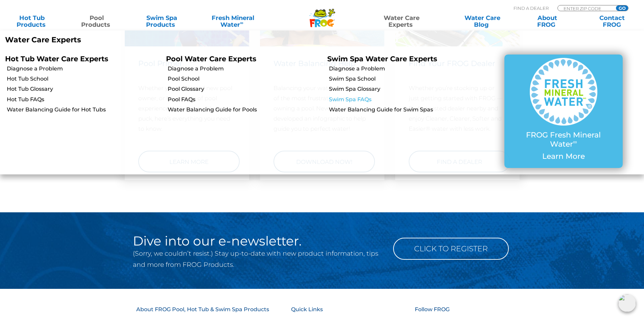 Image resolution: width=644 pixels, height=320 pixels. I want to click on h3: Follow FROG, so click(457, 313).